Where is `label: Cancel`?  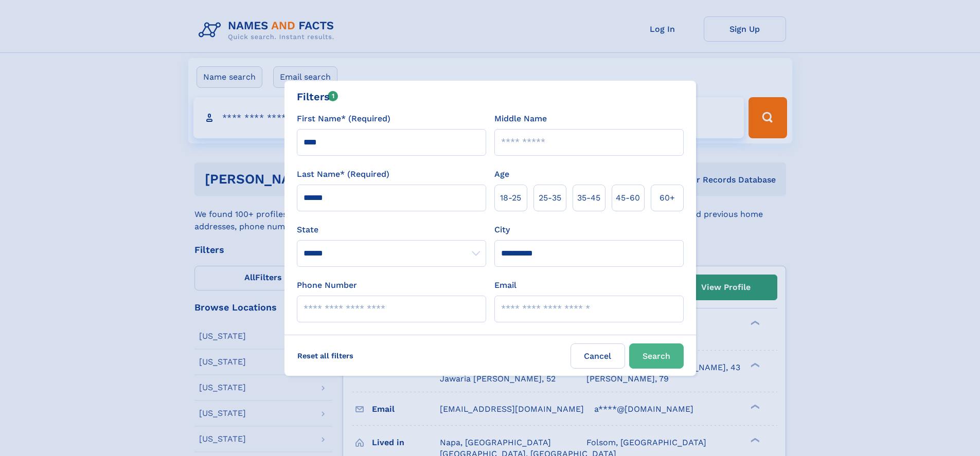 label: Cancel is located at coordinates (598, 356).